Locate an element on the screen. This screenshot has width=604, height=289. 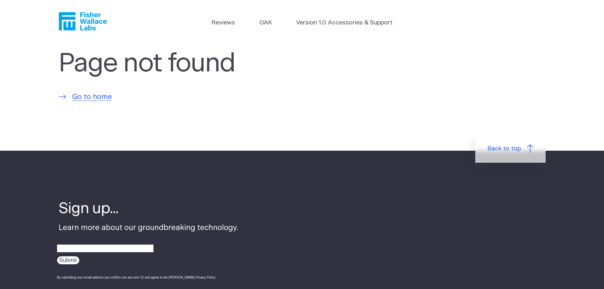
a: Reviews is located at coordinates (223, 23).